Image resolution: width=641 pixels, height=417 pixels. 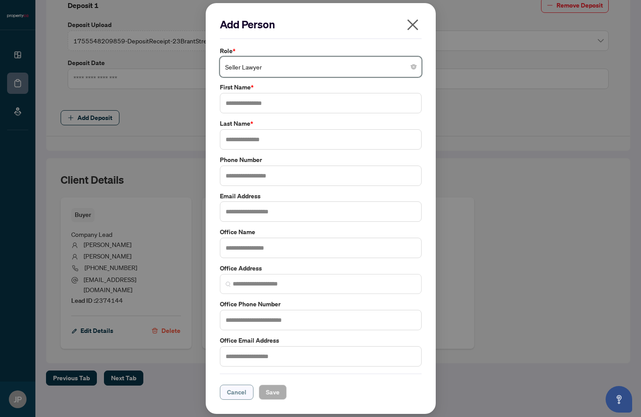 What do you see at coordinates (321, 196) in the screenshot?
I see `label: Email Address` at bounding box center [321, 196].